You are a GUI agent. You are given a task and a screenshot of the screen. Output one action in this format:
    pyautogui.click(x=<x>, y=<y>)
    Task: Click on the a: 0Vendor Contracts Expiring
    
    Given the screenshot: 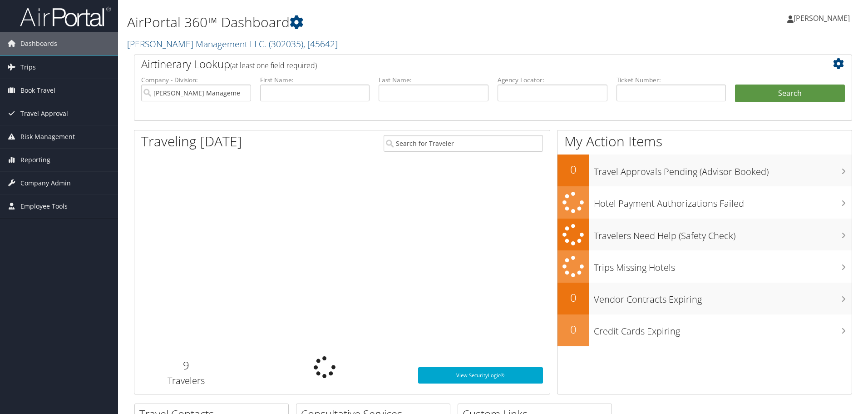 What is the action you would take?
    pyautogui.click(x=704, y=298)
    